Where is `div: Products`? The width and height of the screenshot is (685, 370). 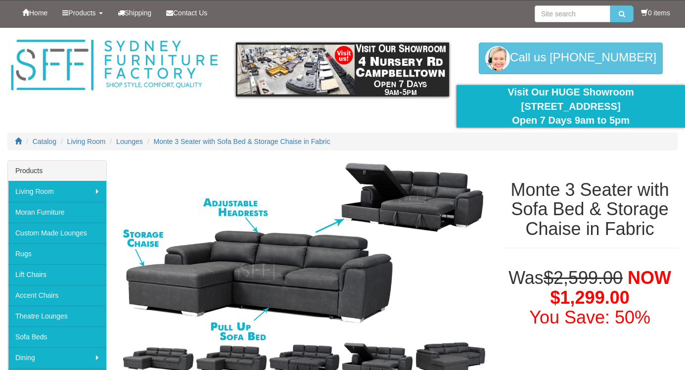
div: Products is located at coordinates (57, 171).